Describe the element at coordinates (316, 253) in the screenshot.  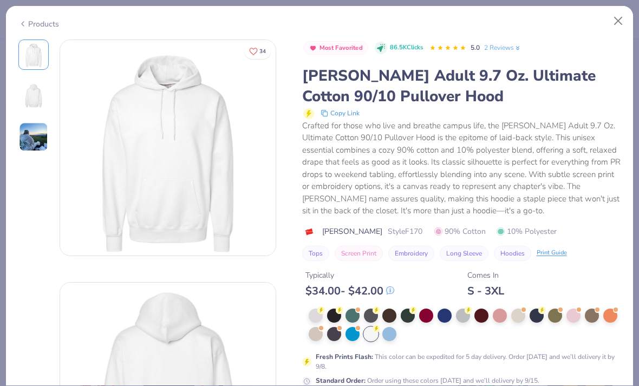
I see `button: Tops` at that location.